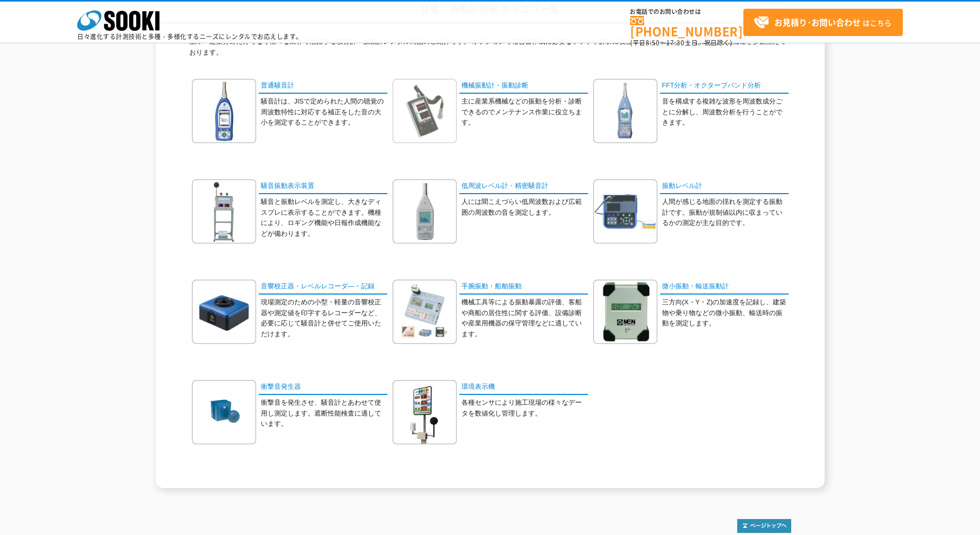 This screenshot has width=980, height=535. What do you see at coordinates (525, 207) in the screenshot?
I see `p: 人には聞こえづらい低周波数および広範囲の周波数の音を測定します。` at bounding box center [525, 207].